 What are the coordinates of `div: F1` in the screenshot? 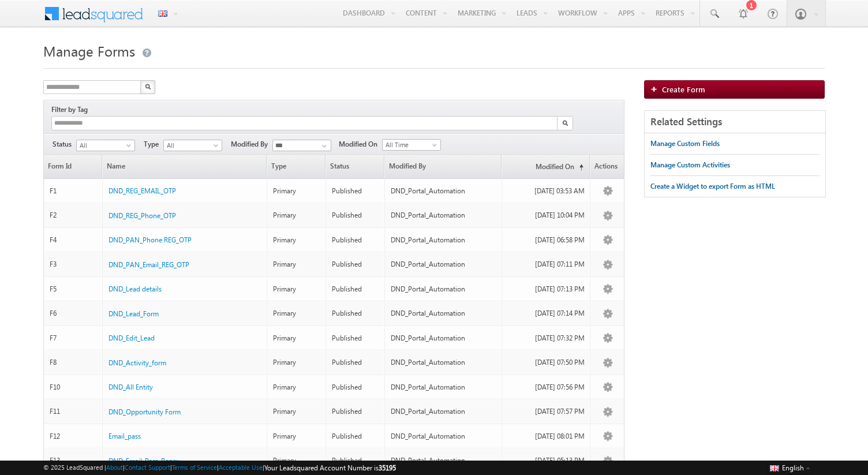 It's located at (73, 191).